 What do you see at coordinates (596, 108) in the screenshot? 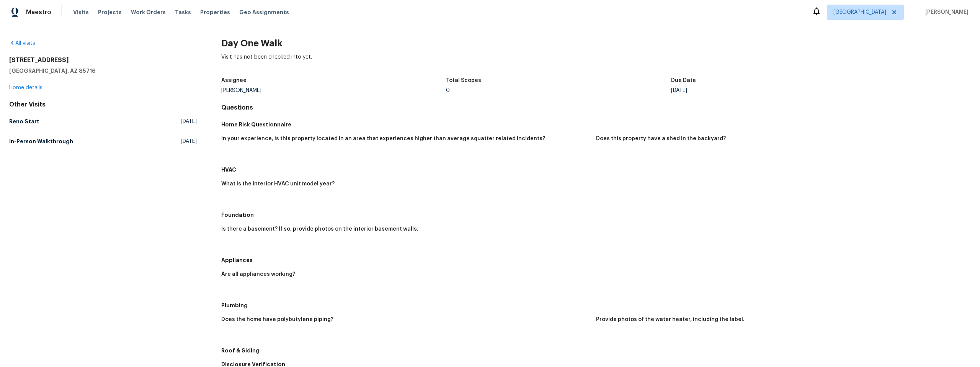
I see `h4: Questions` at bounding box center [596, 108].